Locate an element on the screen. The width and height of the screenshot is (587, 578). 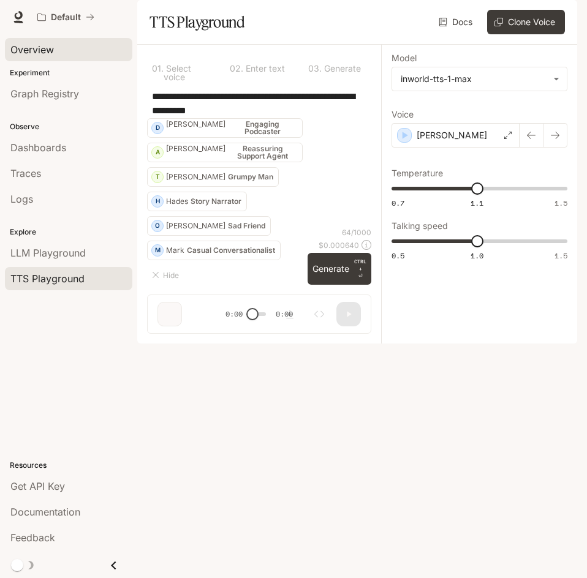
p: Default is located at coordinates (66, 17).